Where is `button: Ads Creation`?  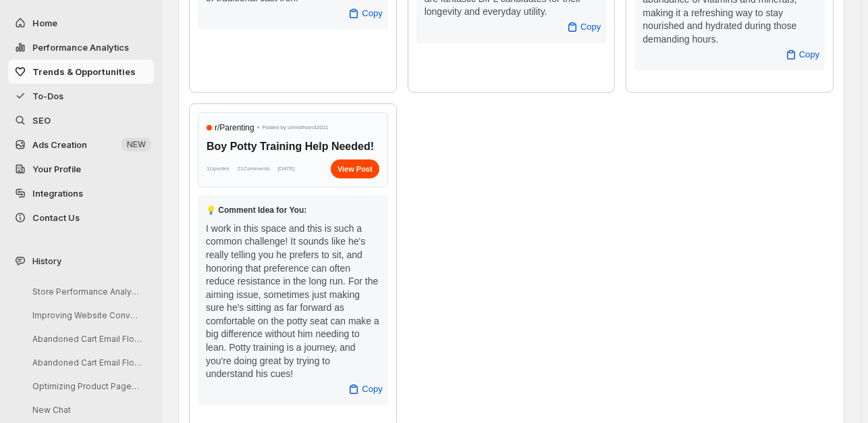 button: Ads Creation is located at coordinates (81, 144).